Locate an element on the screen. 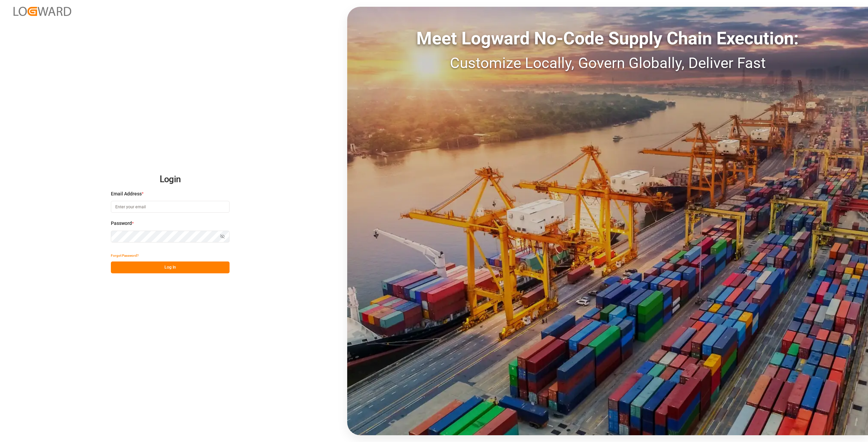 The height and width of the screenshot is (442, 868). span: Email Address is located at coordinates (126, 193).